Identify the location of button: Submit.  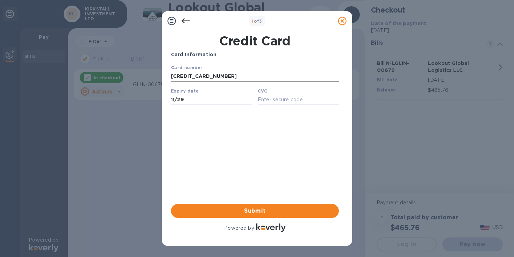
(255, 211).